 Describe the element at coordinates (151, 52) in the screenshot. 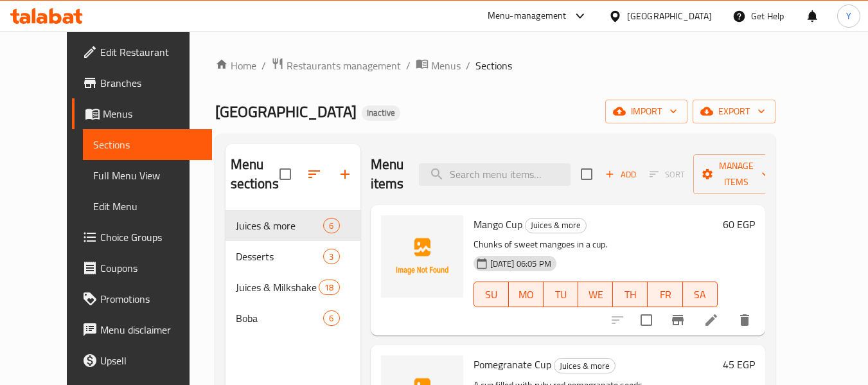

I see `span: Edit Restaurant` at that location.